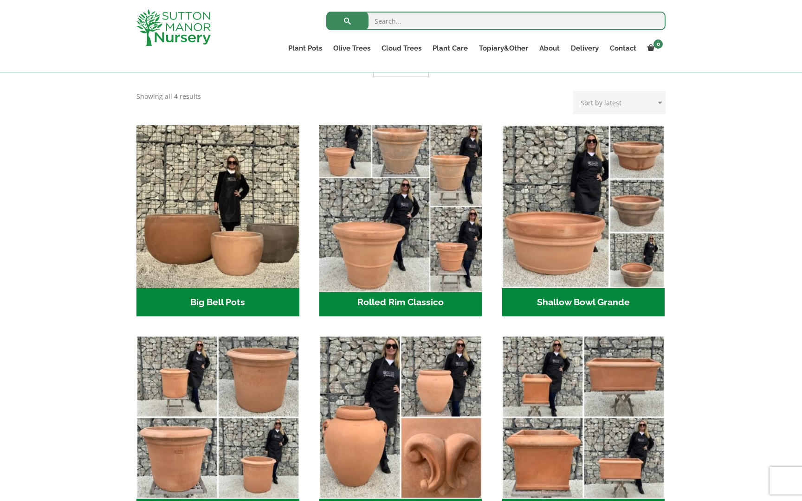 This screenshot has width=802, height=501. I want to click on img: Jars And Urns, so click(401, 417).